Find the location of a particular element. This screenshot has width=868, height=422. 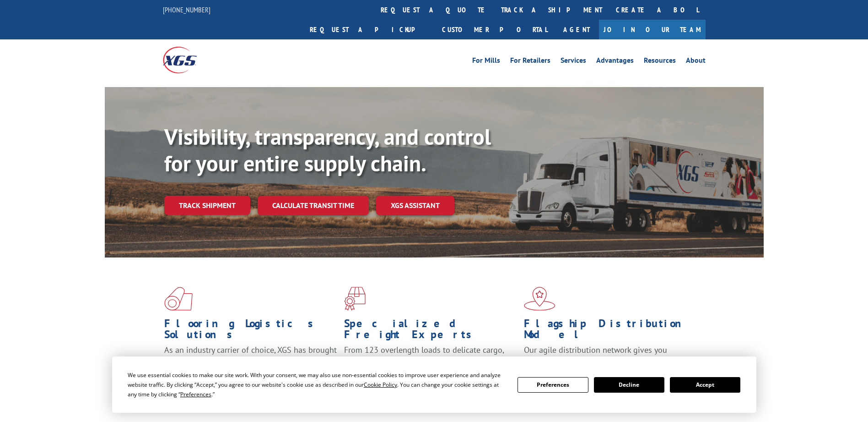

a: Calculate transit time is located at coordinates (313, 205).